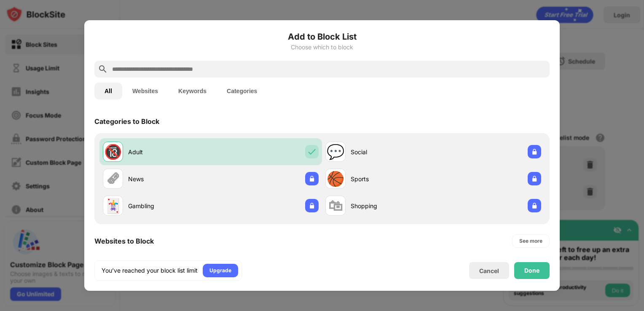 This screenshot has height=311, width=644. I want to click on div: Categories to Block, so click(127, 122).